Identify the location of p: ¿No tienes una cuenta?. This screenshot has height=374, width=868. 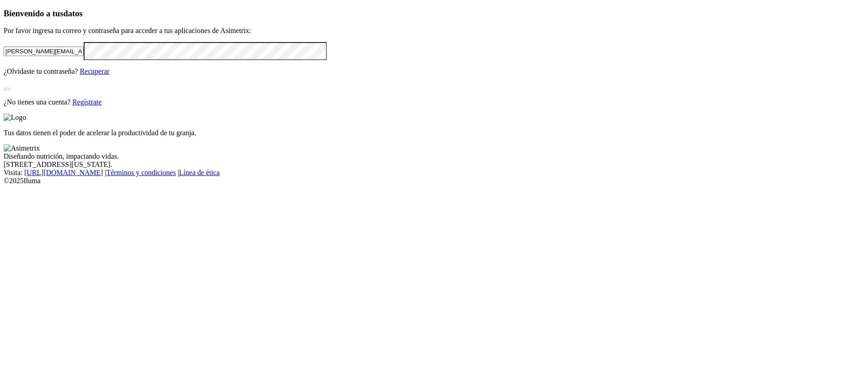
(434, 102).